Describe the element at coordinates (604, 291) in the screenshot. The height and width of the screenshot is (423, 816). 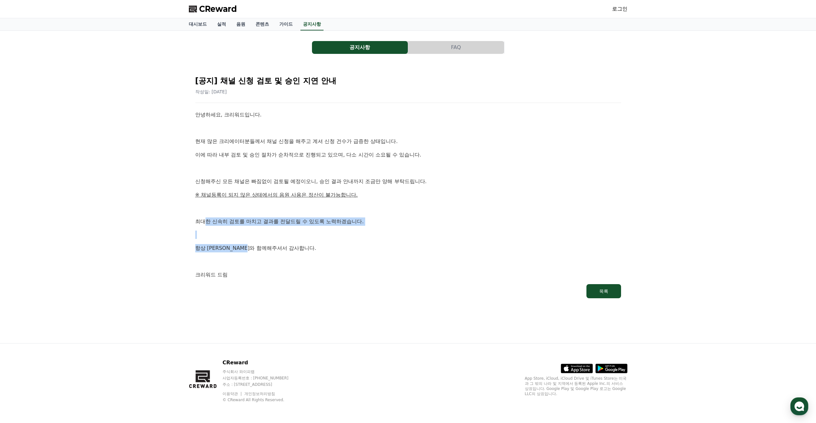
I see `button: 목록` at that location.